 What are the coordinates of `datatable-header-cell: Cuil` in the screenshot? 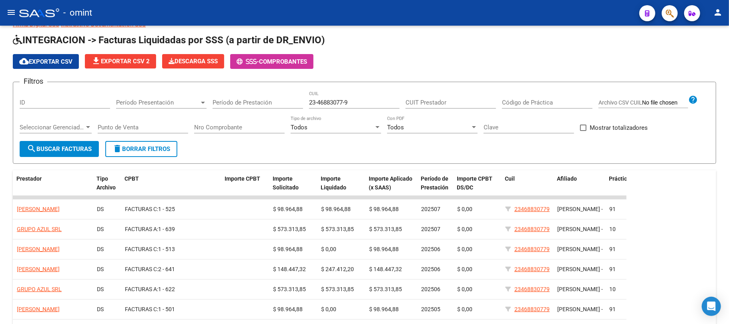 It's located at (528, 188).